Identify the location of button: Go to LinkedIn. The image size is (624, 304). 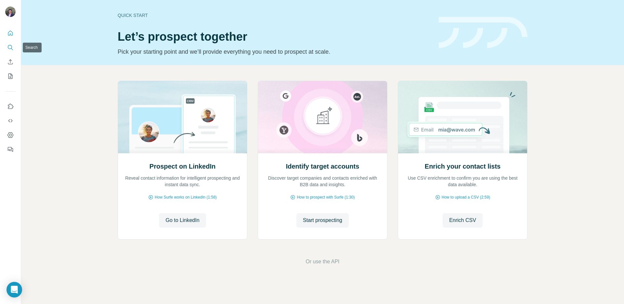
(182, 220).